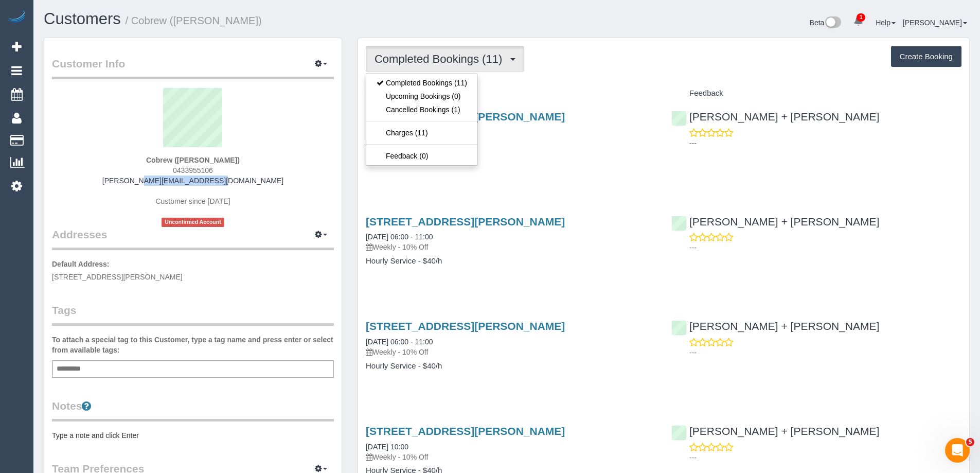 This screenshot has width=980, height=473. Describe the element at coordinates (441, 59) in the screenshot. I see `span: Completed Bookings (11)` at that location.